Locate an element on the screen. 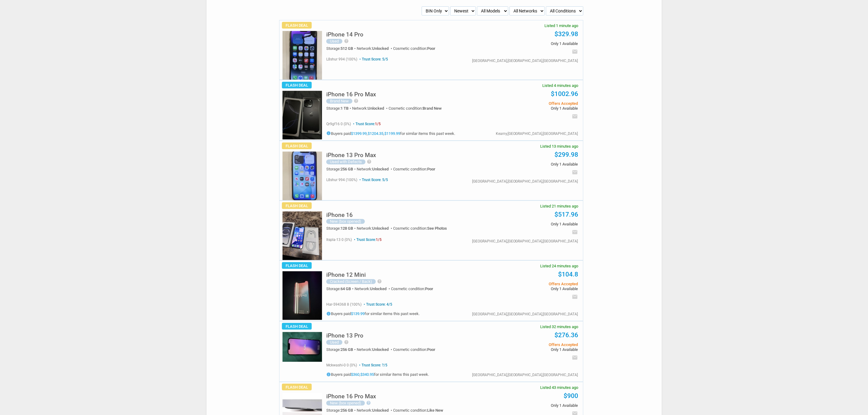  div: New (box opened) is located at coordinates (346, 403).